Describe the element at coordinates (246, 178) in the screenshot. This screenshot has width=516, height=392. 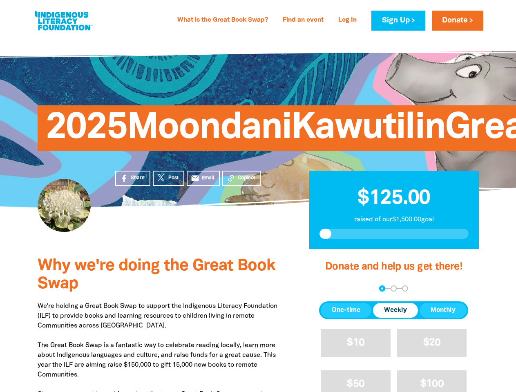
I see `span: Copied!` at that location.